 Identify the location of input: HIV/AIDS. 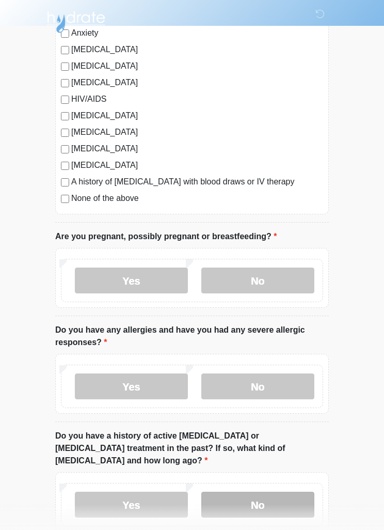
(65, 100).